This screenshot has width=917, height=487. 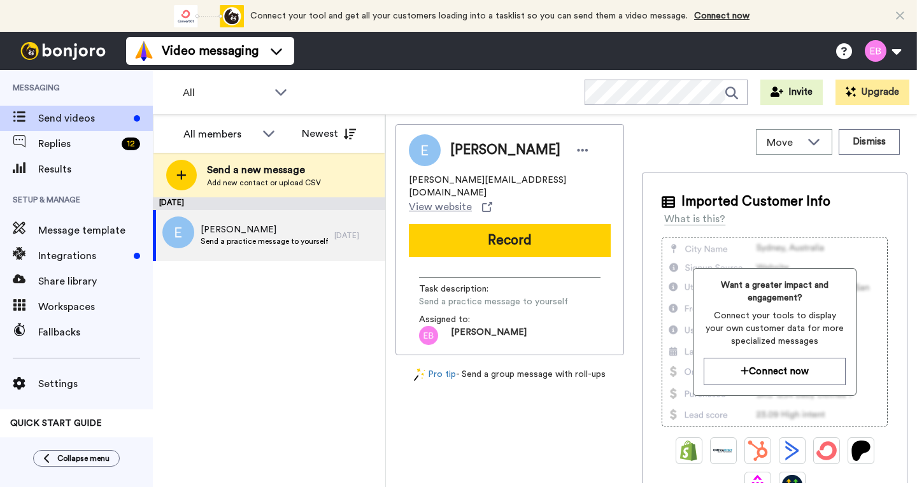 What do you see at coordinates (210, 51) in the screenshot?
I see `span: Video messaging` at bounding box center [210, 51].